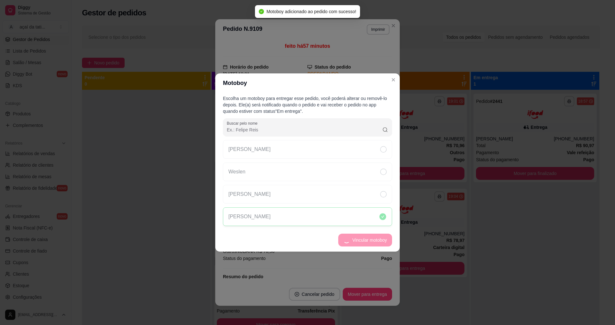 The image size is (615, 325). I want to click on span: check-circle, so click(261, 12).